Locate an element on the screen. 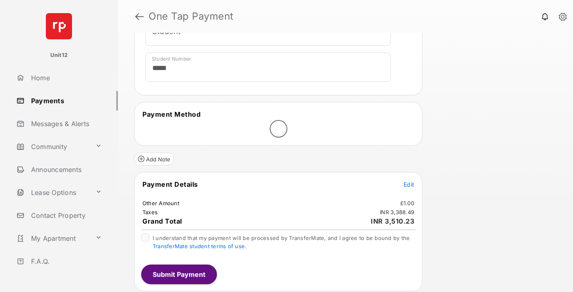 The image size is (573, 292). strong: One Tap Payment is located at coordinates (191, 16).